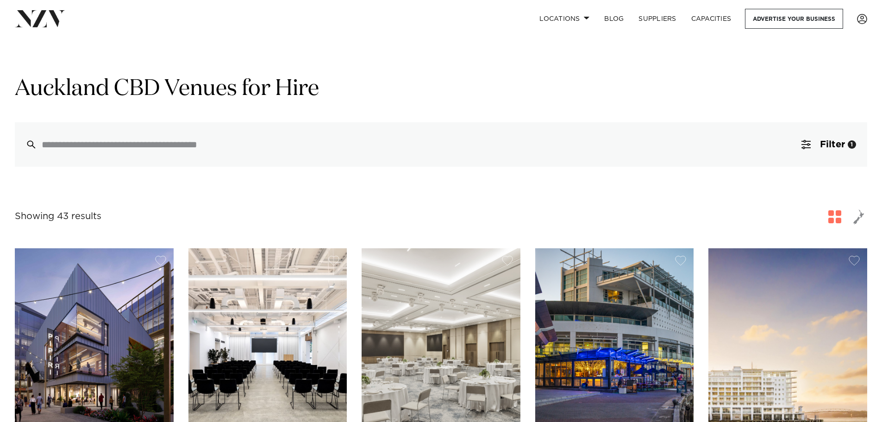  I want to click on a: Locations, so click(565, 19).